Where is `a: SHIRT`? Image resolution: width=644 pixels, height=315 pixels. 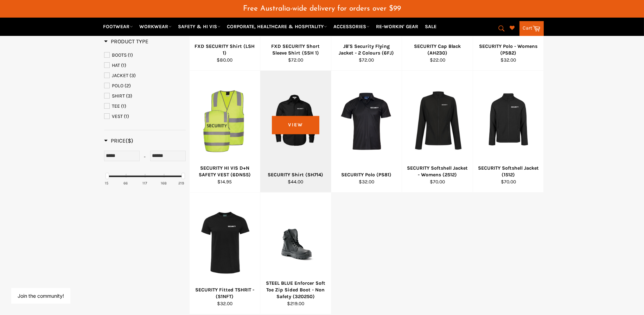
a: SHIRT is located at coordinates (145, 96).